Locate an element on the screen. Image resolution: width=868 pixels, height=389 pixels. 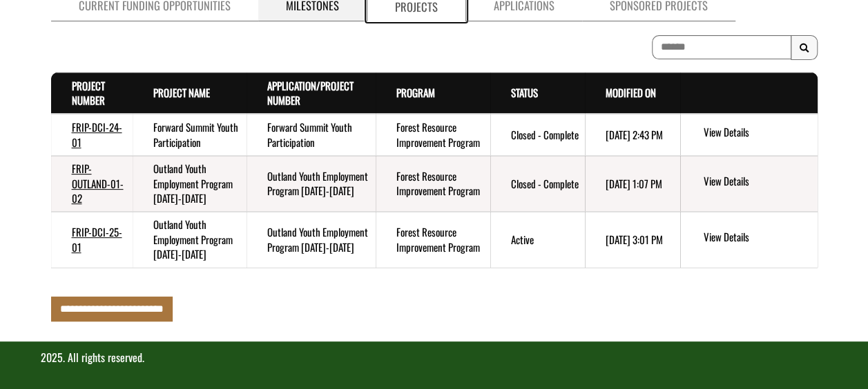
a: FRIP-DCI-25-01 is located at coordinates (96, 239).